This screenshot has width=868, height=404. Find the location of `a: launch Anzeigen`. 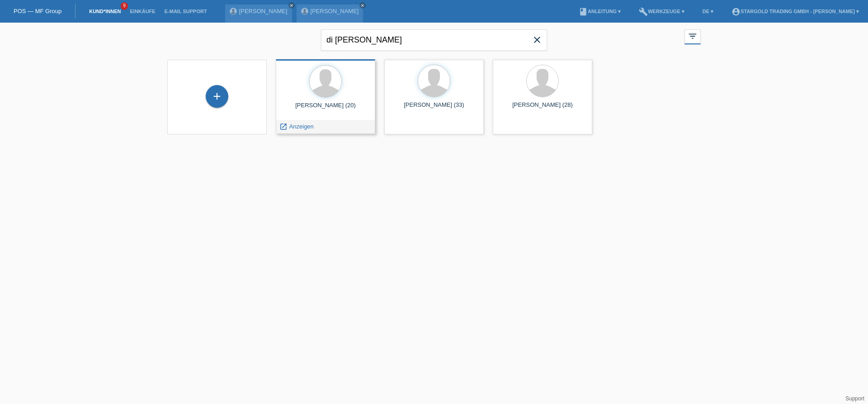

a: launch Anzeigen is located at coordinates (296, 126).